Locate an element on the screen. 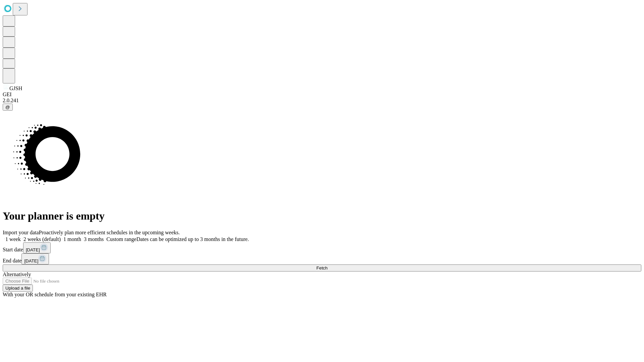 The height and width of the screenshot is (362, 644). div: 2.0.241 is located at coordinates (322, 101).